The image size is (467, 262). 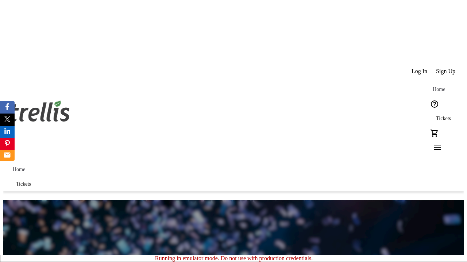 What do you see at coordinates (434, 148) in the screenshot?
I see `button: Menu` at bounding box center [434, 148].